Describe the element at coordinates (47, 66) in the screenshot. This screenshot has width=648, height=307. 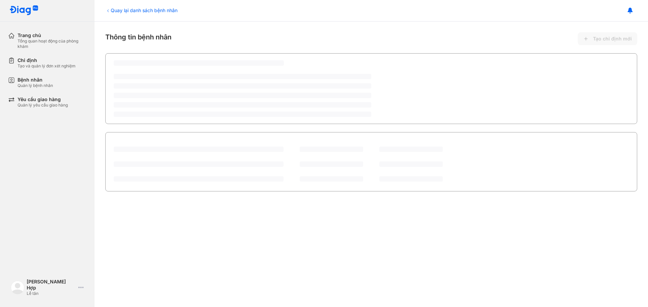
I see `div: Tạo và quản lý đơn xét nghiệm` at that location.